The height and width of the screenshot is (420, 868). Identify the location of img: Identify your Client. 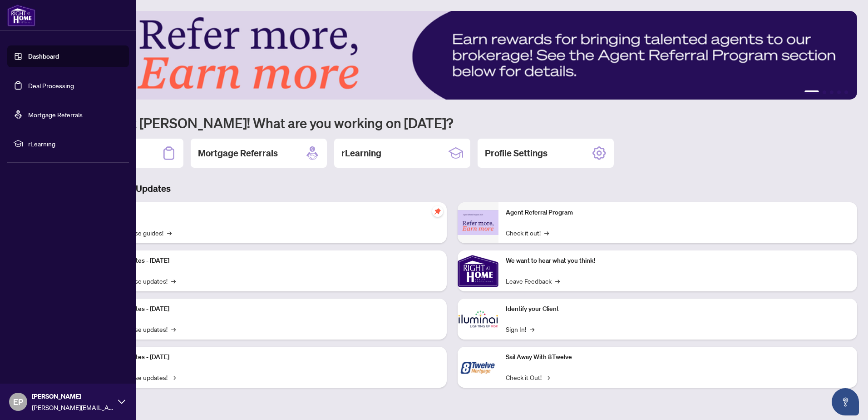
(478, 319).